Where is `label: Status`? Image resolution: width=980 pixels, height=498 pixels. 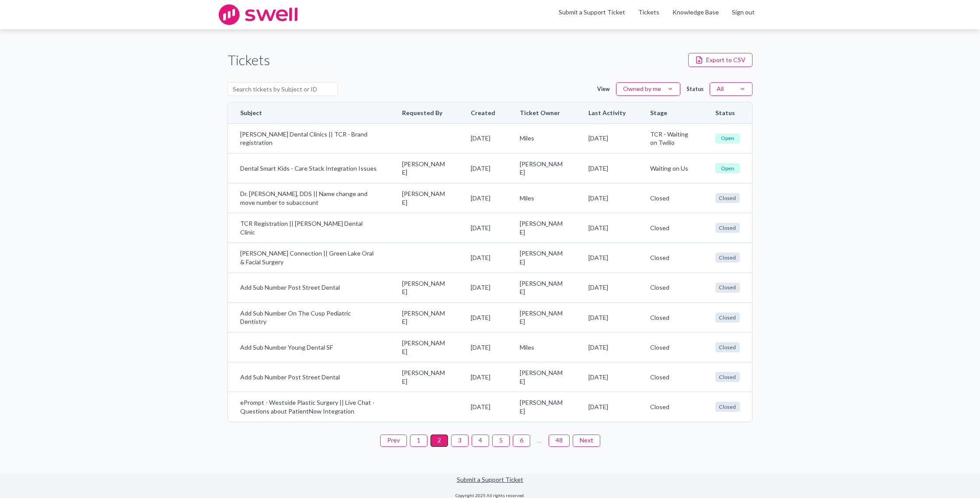 label: Status is located at coordinates (695, 89).